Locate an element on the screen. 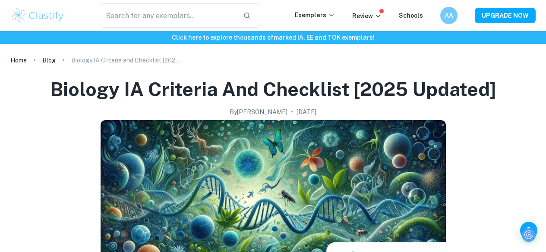  p: Biology IA Criteria and Checklist [2025 updated] is located at coordinates (127, 60).